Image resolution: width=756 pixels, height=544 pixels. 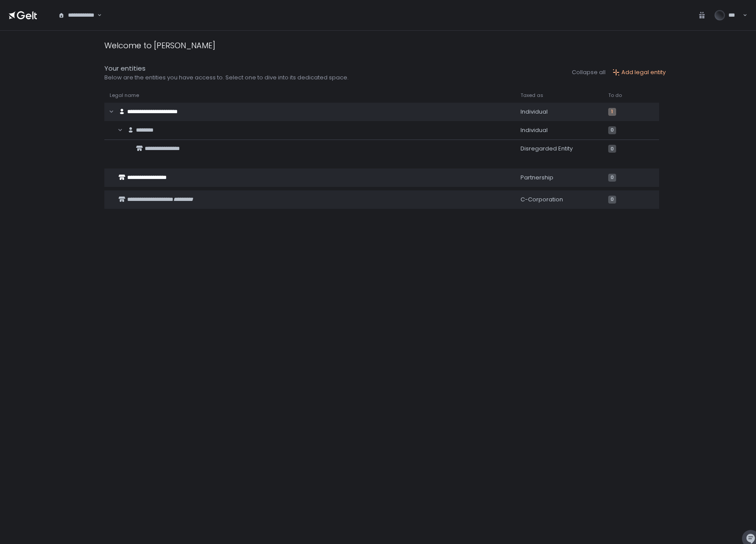 What do you see at coordinates (589, 72) in the screenshot?
I see `button: Collapse all` at bounding box center [589, 72].